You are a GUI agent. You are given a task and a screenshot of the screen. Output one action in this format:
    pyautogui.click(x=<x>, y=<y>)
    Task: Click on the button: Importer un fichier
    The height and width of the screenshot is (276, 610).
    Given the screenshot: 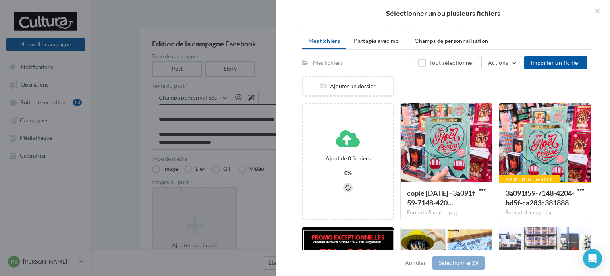 What is the action you would take?
    pyautogui.click(x=556, y=63)
    